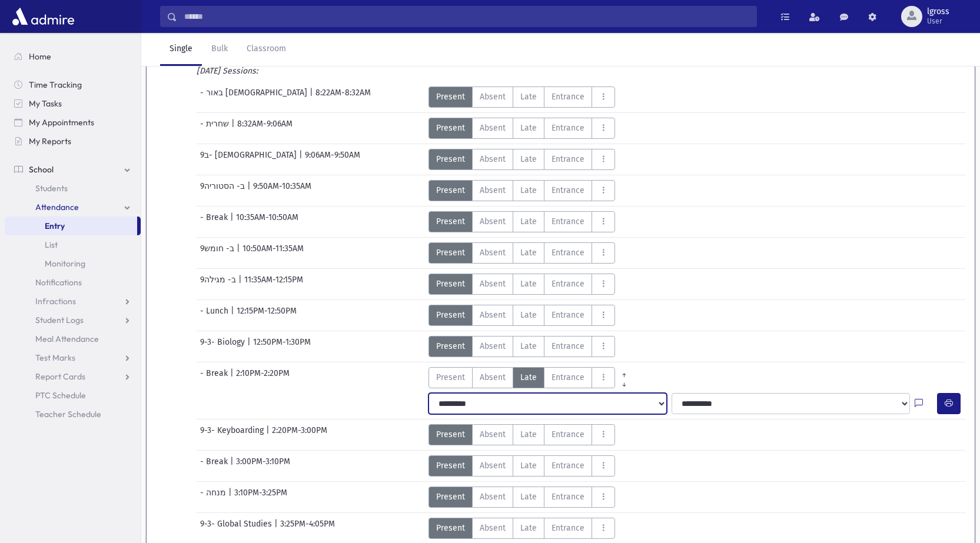 The height and width of the screenshot is (543, 980). What do you see at coordinates (43, 17) in the screenshot?
I see `img: AdmirePro` at bounding box center [43, 17].